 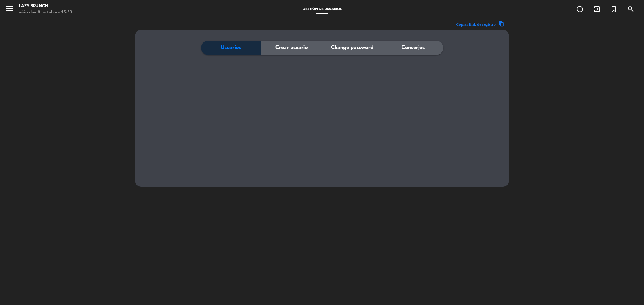 What do you see at coordinates (231, 48) in the screenshot?
I see `span: Usuarios` at bounding box center [231, 48].